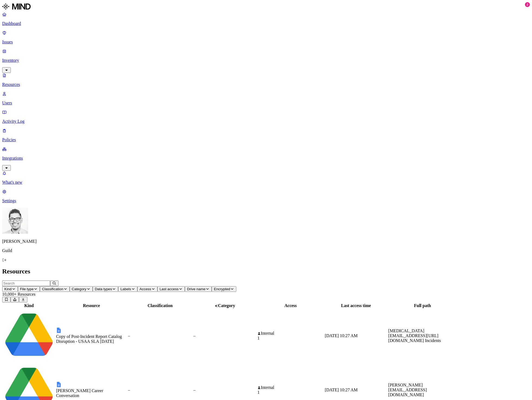 Image resolution: width=532 pixels, height=400 pixels. I want to click on a: MIND, so click(266, 7).